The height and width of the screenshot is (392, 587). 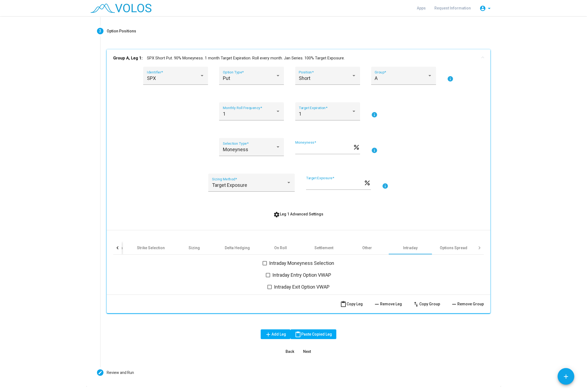 I want to click on b: Group A, Leg 1:, so click(x=128, y=58).